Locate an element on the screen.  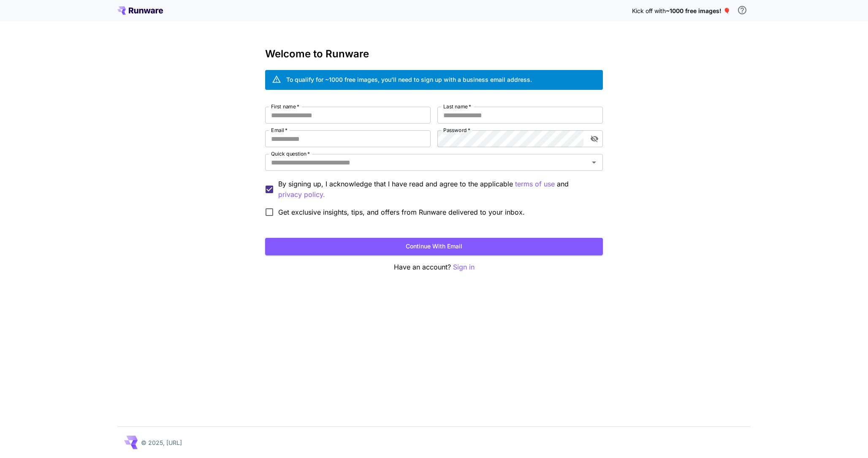
button: Sign in is located at coordinates (463, 267).